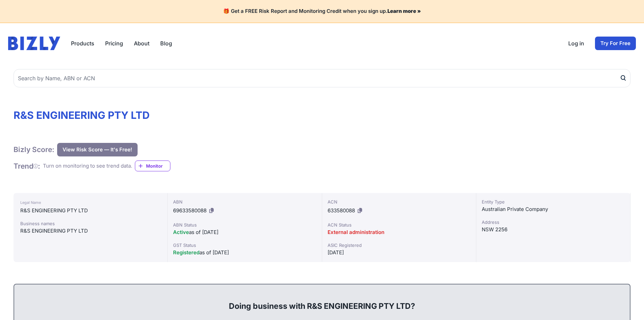 The image size is (644, 320). I want to click on strong: Learn more », so click(404, 11).